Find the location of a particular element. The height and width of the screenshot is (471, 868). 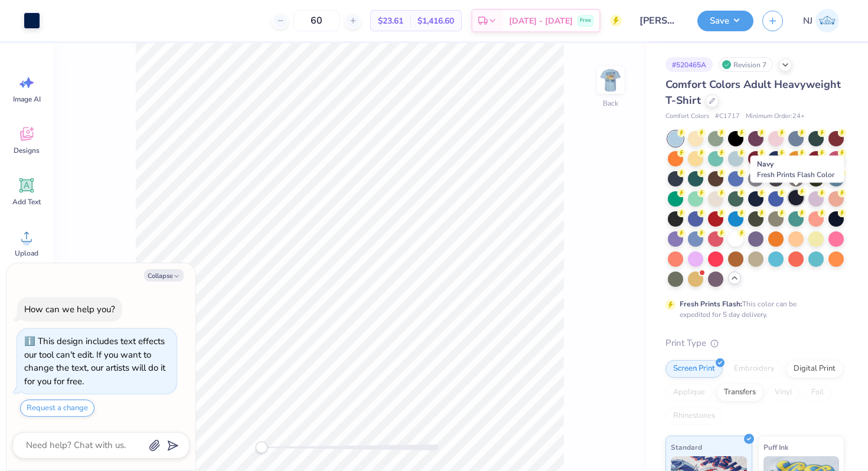

input: Untitled Design is located at coordinates (660, 21).